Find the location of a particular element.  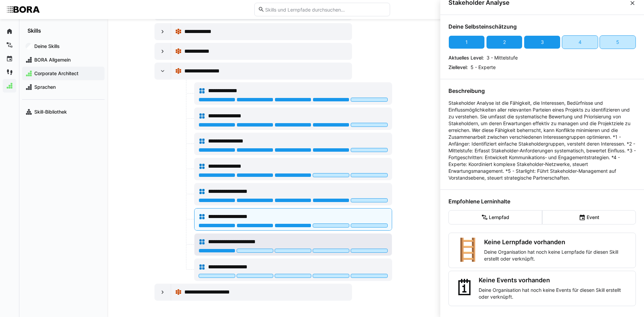

p: Stakeholder Analyse ist die Fähigkeit, die Interessen, Bedürfnisse und Einflussmöglichkeiten alle... is located at coordinates (542, 140).